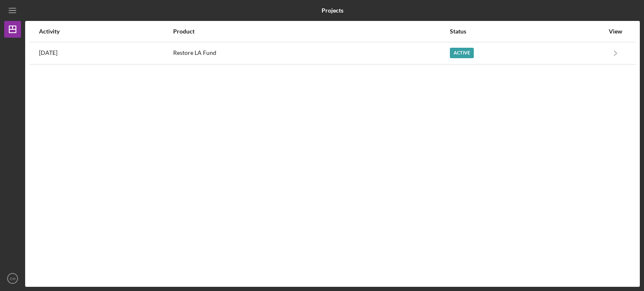 This screenshot has width=644, height=291. What do you see at coordinates (311, 31) in the screenshot?
I see `div: Product` at bounding box center [311, 31].